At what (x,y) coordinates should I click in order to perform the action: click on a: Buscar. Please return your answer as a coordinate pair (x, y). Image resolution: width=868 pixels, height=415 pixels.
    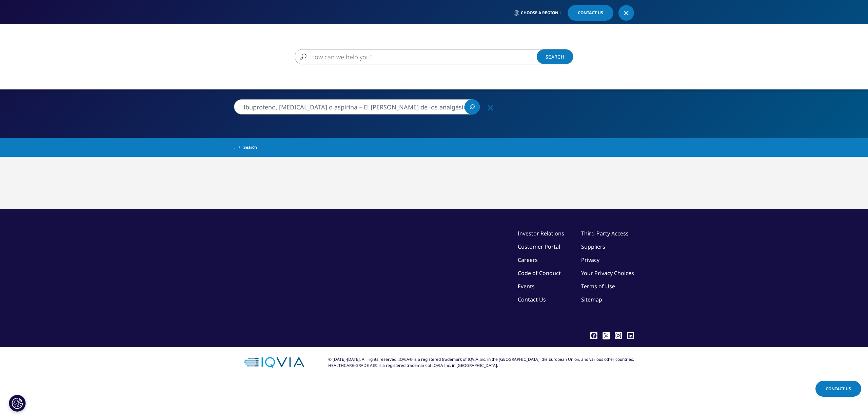
    Looking at the image, I should click on (555, 57).